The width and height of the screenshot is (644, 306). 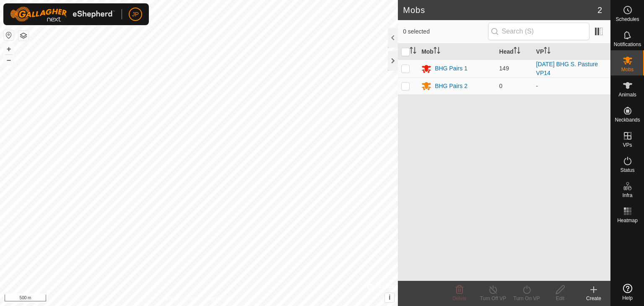 I want to click on img: Gallagher Logo, so click(x=62, y=14).